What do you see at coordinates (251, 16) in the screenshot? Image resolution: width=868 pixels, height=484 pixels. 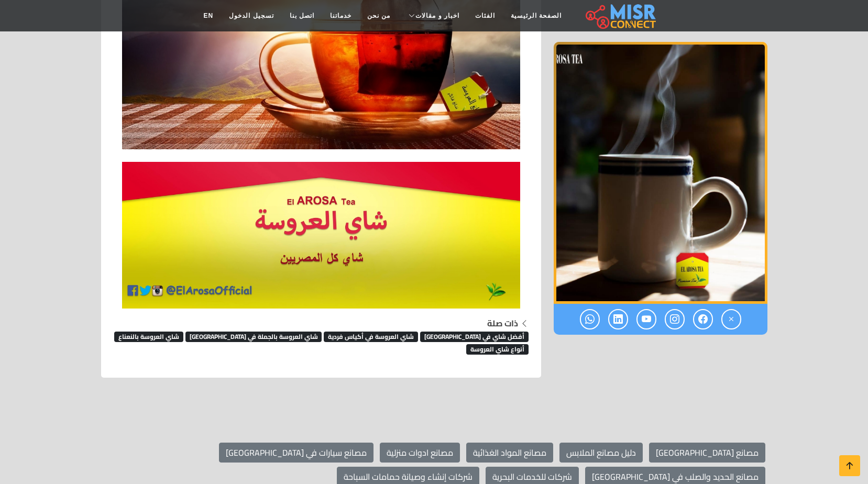 I see `a: تسجيل الدخول` at bounding box center [251, 16].